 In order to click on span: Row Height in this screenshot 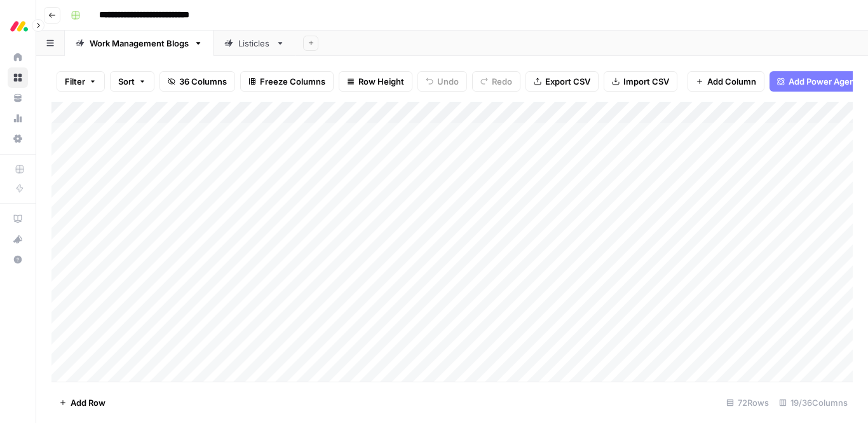, I will do `click(381, 81)`.